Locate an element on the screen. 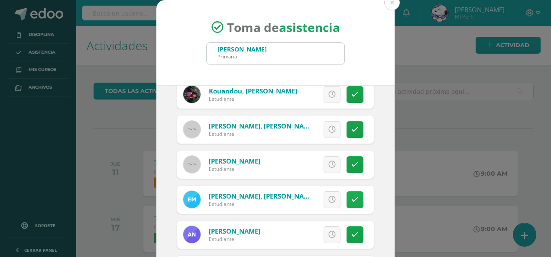 Image resolution: width=551 pixels, height=257 pixels. span: Toma de is located at coordinates (283, 27).